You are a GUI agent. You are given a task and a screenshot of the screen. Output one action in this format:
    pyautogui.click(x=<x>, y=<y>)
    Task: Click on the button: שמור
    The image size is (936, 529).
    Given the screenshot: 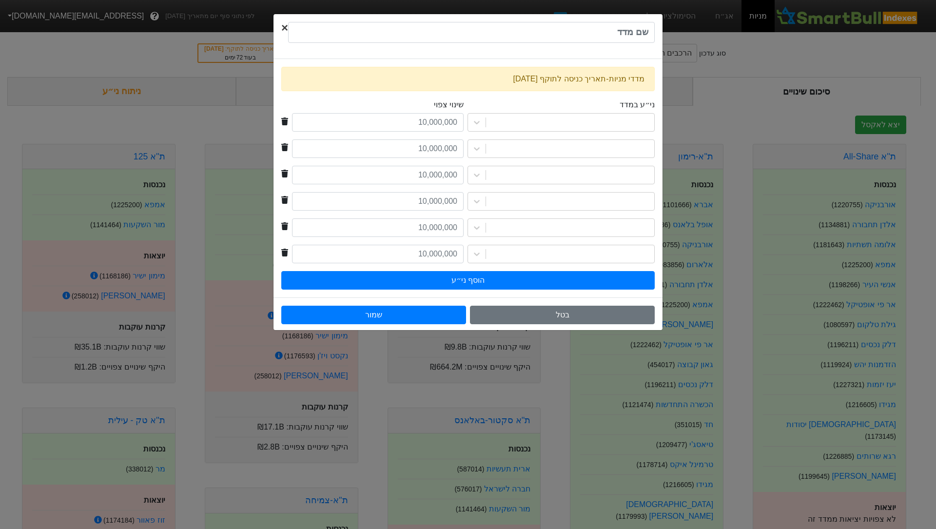 What is the action you would take?
    pyautogui.click(x=373, y=315)
    